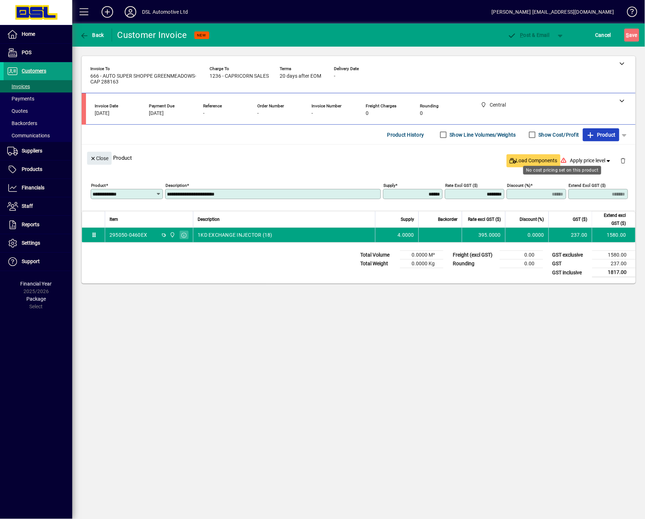 This screenshot has width=645, height=519. I want to click on span: Central, so click(172, 235).